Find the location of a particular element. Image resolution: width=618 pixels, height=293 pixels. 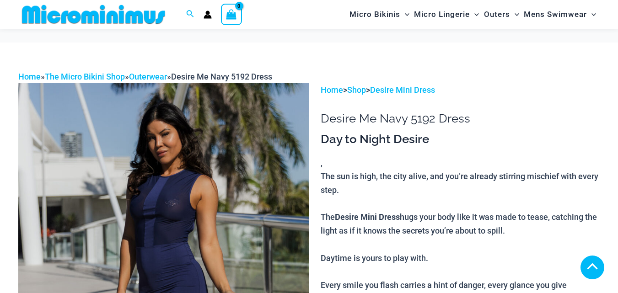

span: Outers is located at coordinates (496, 14).